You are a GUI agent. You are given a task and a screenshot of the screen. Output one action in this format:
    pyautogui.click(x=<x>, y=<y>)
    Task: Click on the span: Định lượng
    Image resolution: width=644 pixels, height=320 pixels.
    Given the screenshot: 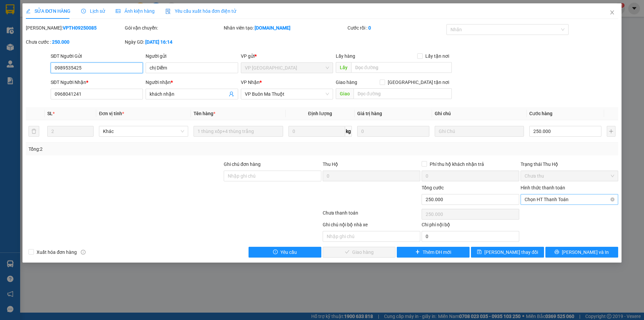 What is the action you would take?
    pyautogui.click(x=320, y=114)
    